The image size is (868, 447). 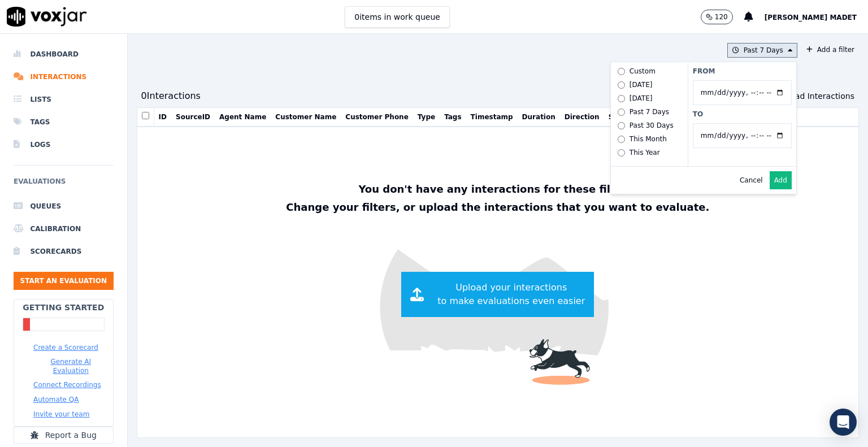 What do you see at coordinates (644, 153) in the screenshot?
I see `div: This Year` at bounding box center [644, 153].